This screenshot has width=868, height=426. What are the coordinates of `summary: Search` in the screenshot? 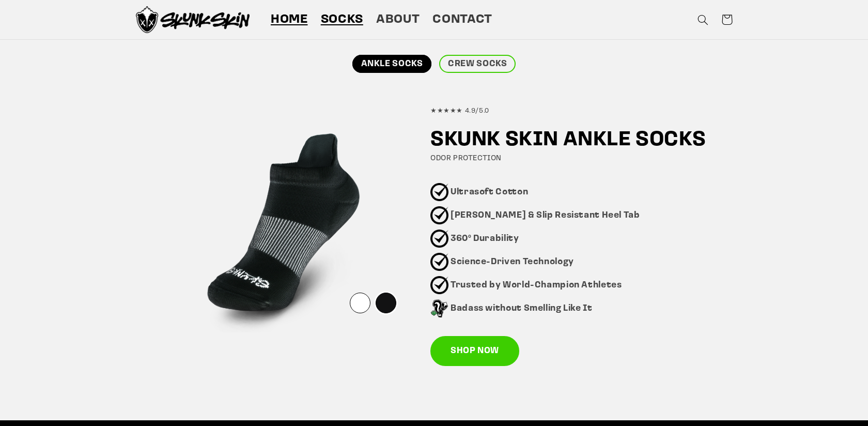 It's located at (703, 20).